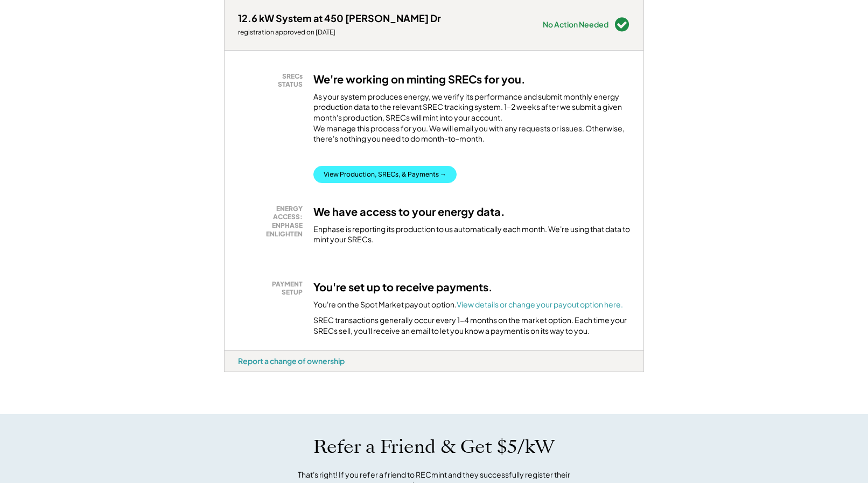  Describe the element at coordinates (419, 79) in the screenshot. I see `h3: We're working on minting SRECs for you.` at that location.